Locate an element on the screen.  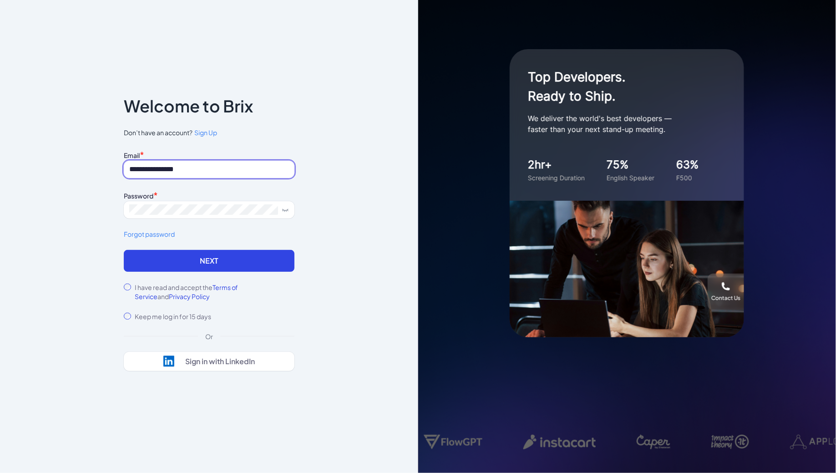
div: 2hr+ is located at coordinates (556, 165).